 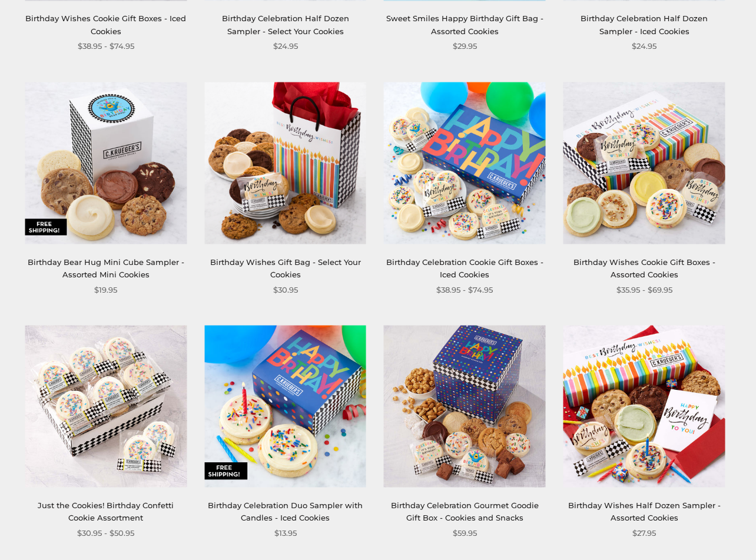 I want to click on span: $19.95, so click(x=105, y=289).